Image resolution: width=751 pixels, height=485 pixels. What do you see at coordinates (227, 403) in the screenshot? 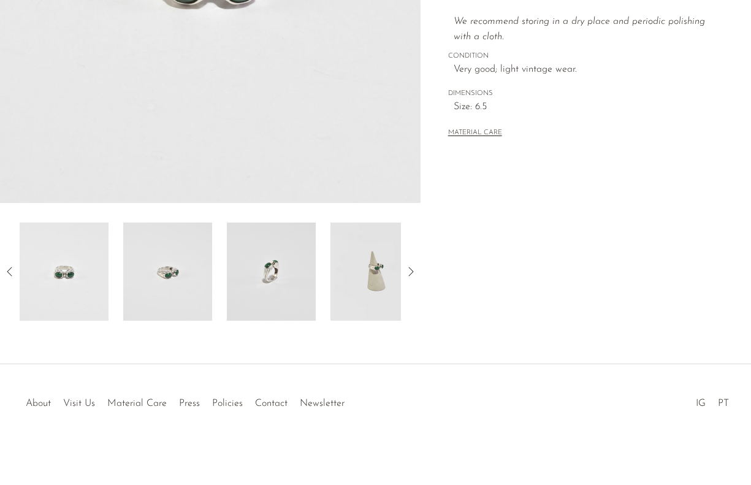
I see `a: Policies` at bounding box center [227, 403].